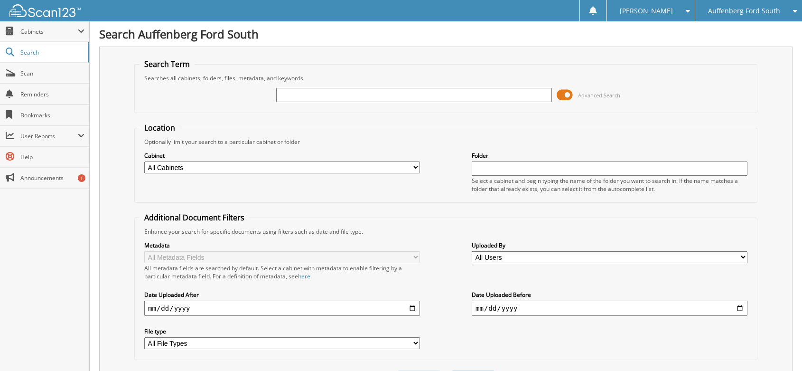 Image resolution: width=802 pixels, height=371 pixels. I want to click on div: Searches all cabinets, folders, files, metadata, and keywords, so click(446, 78).